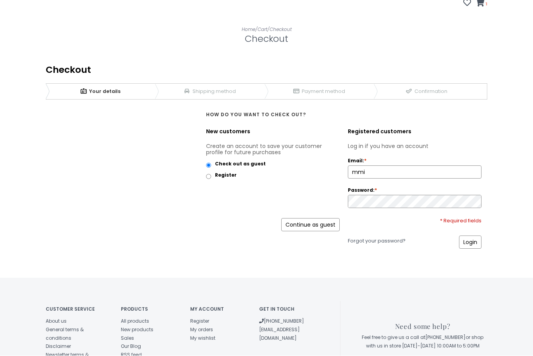  I want to click on h4: My account, so click(219, 309).